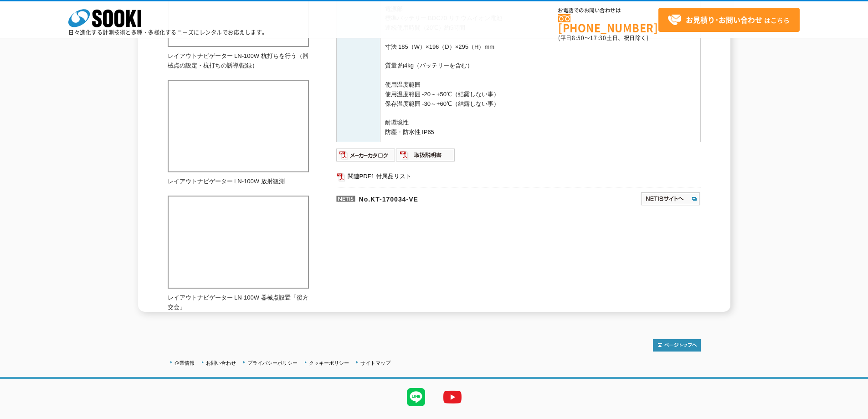 This screenshot has width=868, height=419. I want to click on span: 17:30, so click(599, 38).